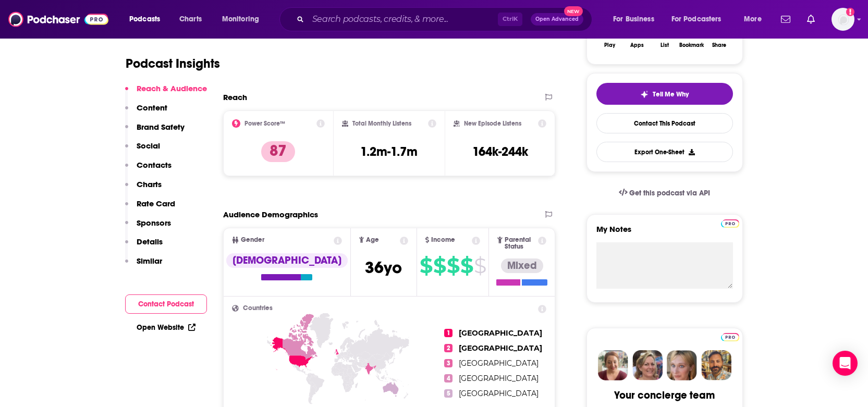 The image size is (868, 407). What do you see at coordinates (155, 132) in the screenshot?
I see `button: Brand Safety` at bounding box center [155, 132].